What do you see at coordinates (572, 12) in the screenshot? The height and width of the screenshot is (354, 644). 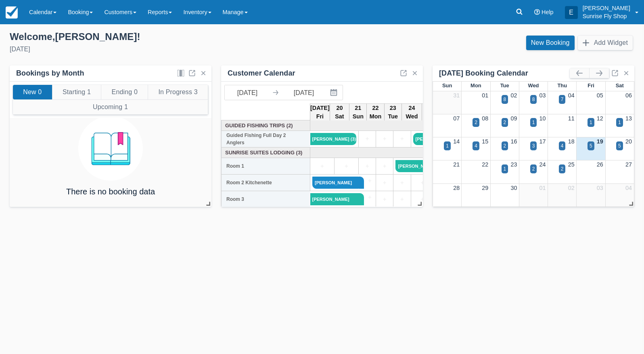 I see `div: E` at bounding box center [572, 12].